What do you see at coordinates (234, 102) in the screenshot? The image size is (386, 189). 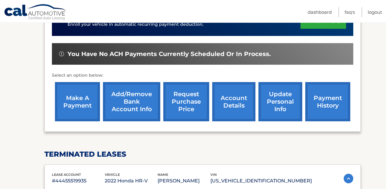 I see `a: account details` at bounding box center [234, 102].